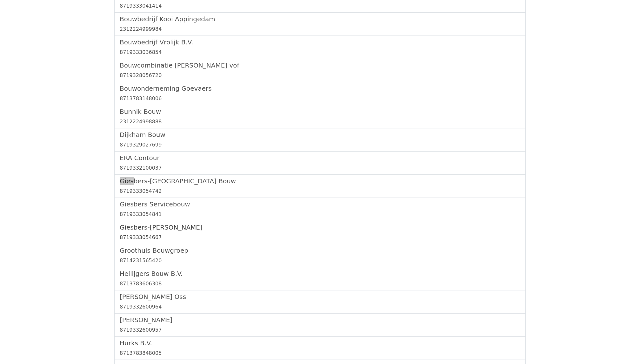 Image resolution: width=640 pixels, height=364 pixels. What do you see at coordinates (320, 284) in the screenshot?
I see `div: 8713783606308` at bounding box center [320, 284].